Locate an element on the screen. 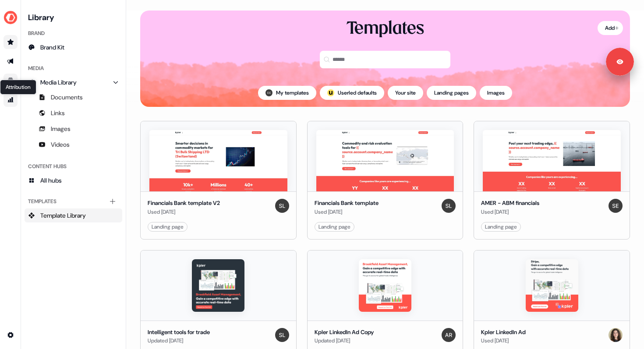  button: userled logo;Userled defaults is located at coordinates (351, 93).